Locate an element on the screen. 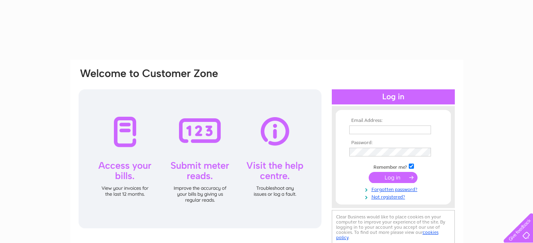 The height and width of the screenshot is (243, 533). a: Forgotten password? is located at coordinates (394, 189).